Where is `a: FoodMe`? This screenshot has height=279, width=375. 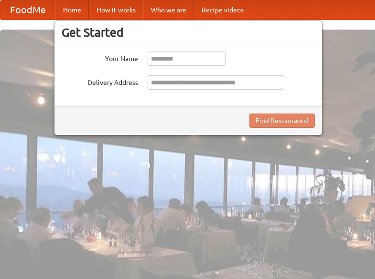 a: FoodMe is located at coordinates (28, 10).